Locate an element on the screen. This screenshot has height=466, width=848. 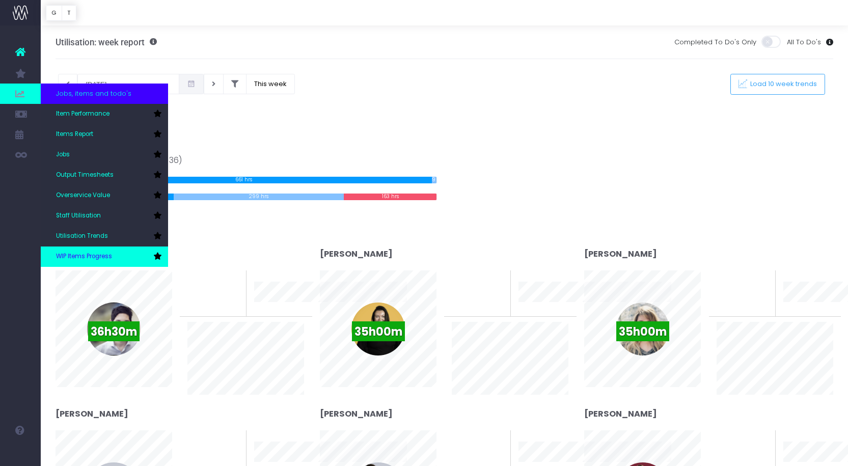
span: Output Timesheets is located at coordinates (85, 175).